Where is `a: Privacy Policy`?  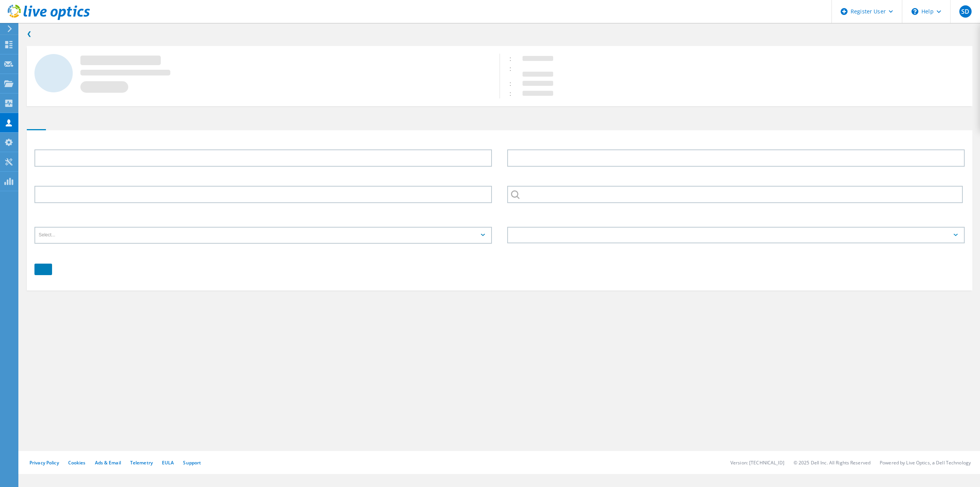
a: Privacy Policy is located at coordinates (44, 462).